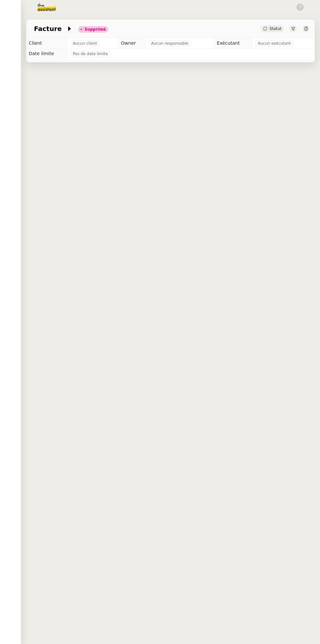 This screenshot has height=644, width=320. What do you see at coordinates (274, 44) in the screenshot?
I see `span: Aucun exécutant` at bounding box center [274, 44].